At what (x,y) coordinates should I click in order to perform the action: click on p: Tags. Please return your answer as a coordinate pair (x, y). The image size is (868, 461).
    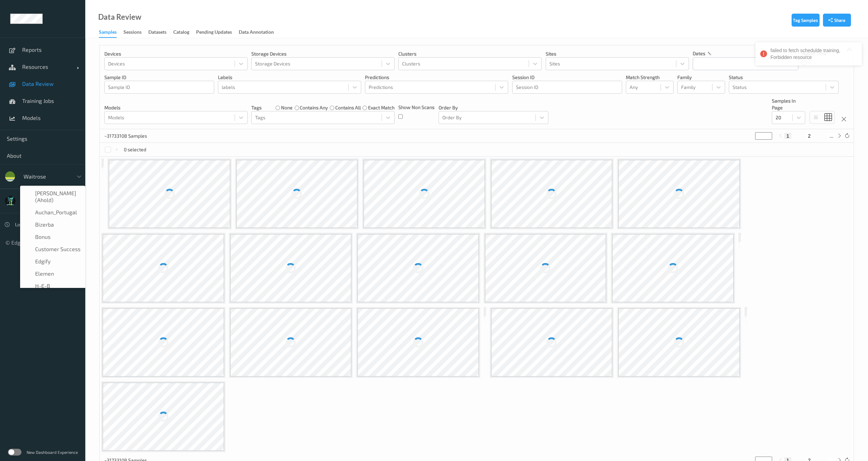
    Looking at the image, I should click on (256, 108).